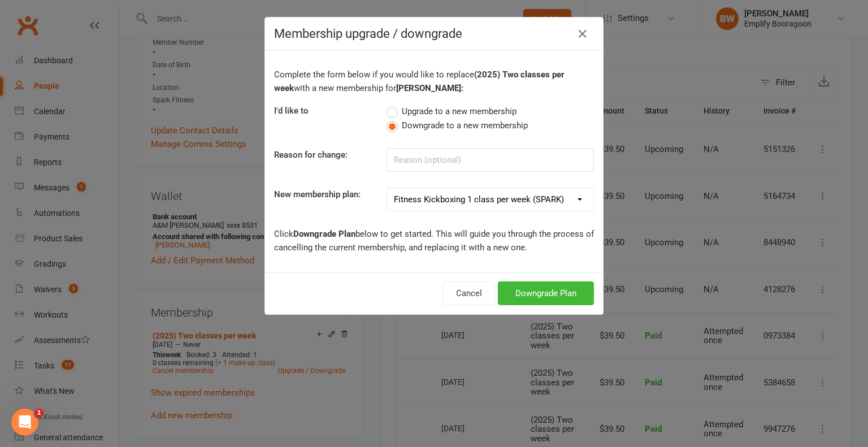  I want to click on button: Close, so click(583, 34).